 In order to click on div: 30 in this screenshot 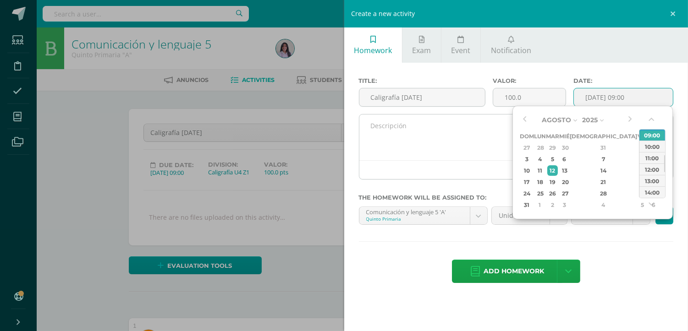, I will do `click(564, 148)`.